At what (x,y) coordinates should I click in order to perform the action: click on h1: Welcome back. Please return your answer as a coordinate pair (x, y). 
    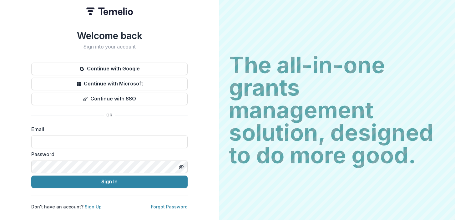
    Looking at the image, I should click on (109, 36).